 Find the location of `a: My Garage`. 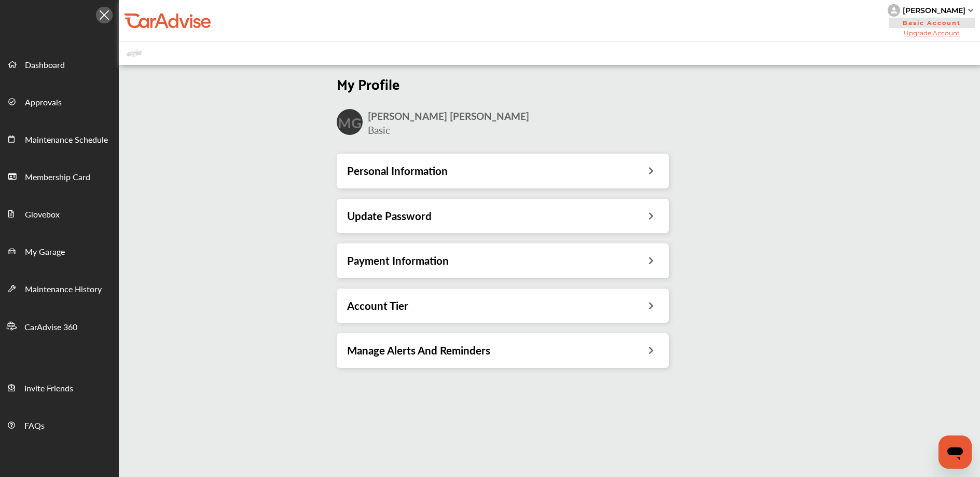

a: My Garage is located at coordinates (59, 251).